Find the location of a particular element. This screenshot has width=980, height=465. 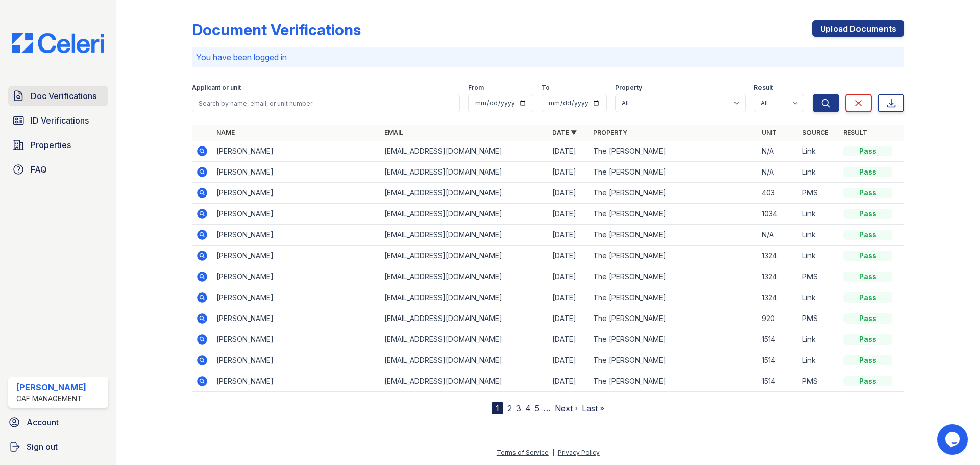

label: From is located at coordinates (476, 88).